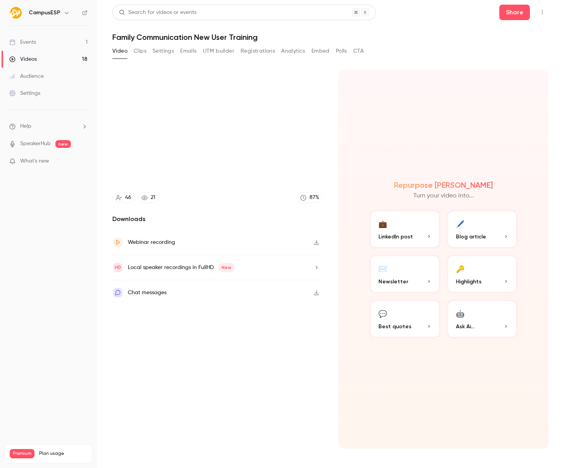 This screenshot has width=564, height=468. What do you see at coordinates (293, 51) in the screenshot?
I see `button: Analytics` at bounding box center [293, 51].